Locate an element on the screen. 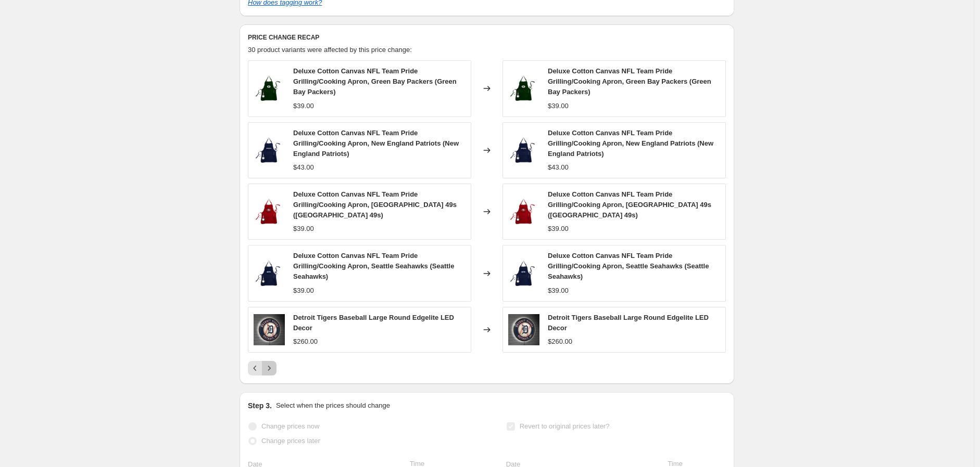  span: Revert to original prices later? is located at coordinates (565, 426).